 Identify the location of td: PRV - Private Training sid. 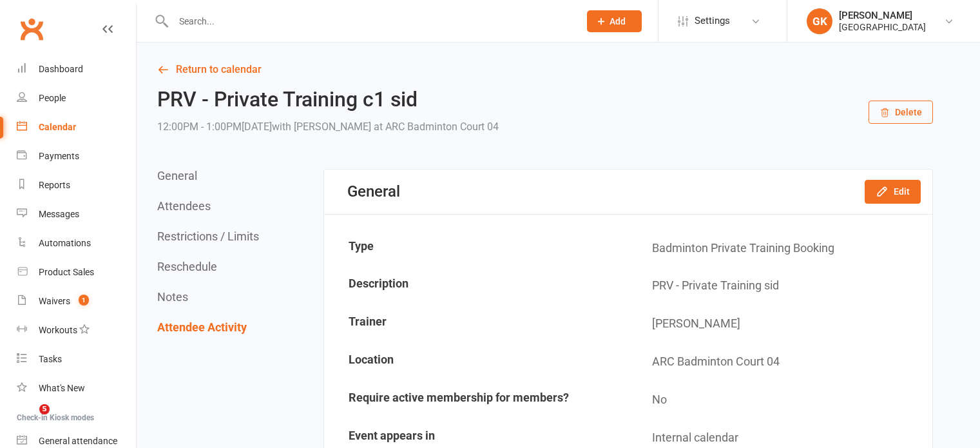
(780, 286).